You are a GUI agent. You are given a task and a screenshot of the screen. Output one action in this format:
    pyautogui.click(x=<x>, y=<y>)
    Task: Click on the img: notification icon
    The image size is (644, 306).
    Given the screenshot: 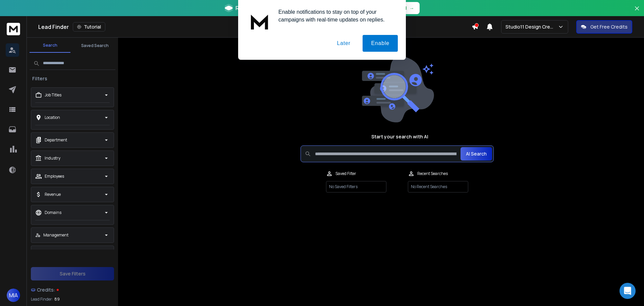 What is the action you would take?
    pyautogui.click(x=260, y=22)
    